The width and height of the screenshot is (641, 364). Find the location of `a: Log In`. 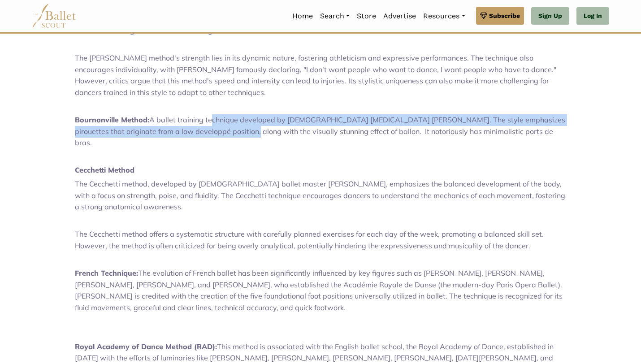

a: Log In is located at coordinates (593, 16).